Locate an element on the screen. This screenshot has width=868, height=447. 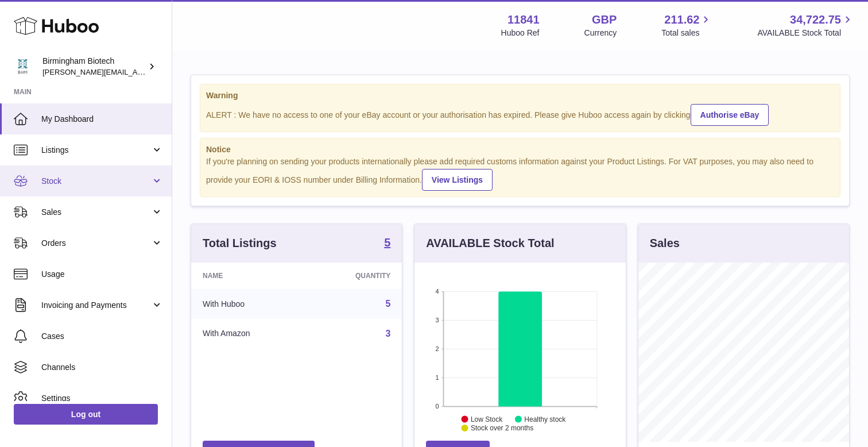
span: My Dashboard is located at coordinates (102, 119).